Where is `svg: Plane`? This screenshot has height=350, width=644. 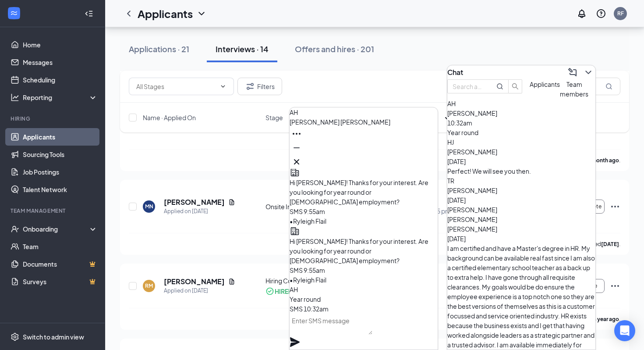
svg: Plane is located at coordinates (295, 342).